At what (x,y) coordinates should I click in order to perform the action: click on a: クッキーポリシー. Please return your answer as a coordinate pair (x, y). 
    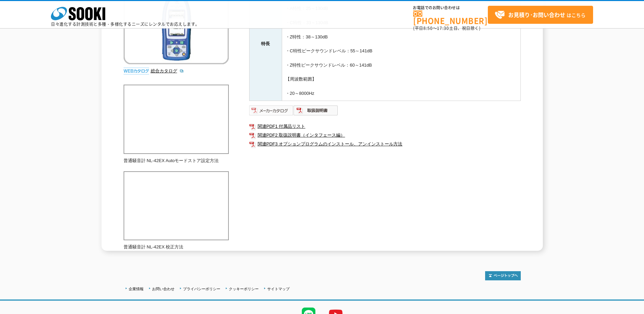
    Looking at the image, I should click on (244, 289).